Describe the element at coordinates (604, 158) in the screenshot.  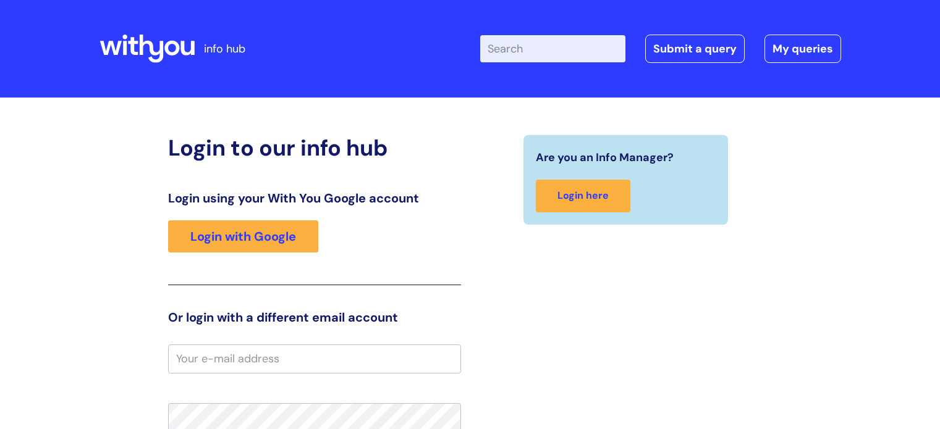
I see `span: Are you an Info Manager?` at that location.